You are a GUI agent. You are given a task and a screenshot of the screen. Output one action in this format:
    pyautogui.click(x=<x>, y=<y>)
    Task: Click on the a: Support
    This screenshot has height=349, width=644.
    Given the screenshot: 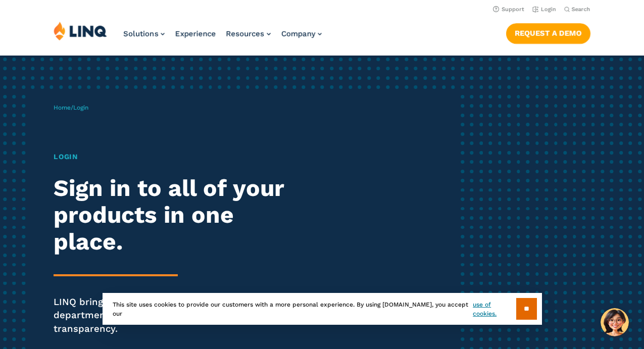 What is the action you would take?
    pyautogui.click(x=509, y=9)
    